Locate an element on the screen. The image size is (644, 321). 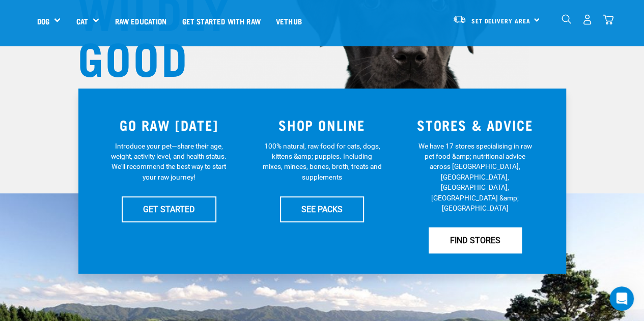
a: Raw Education is located at coordinates (141, 21).